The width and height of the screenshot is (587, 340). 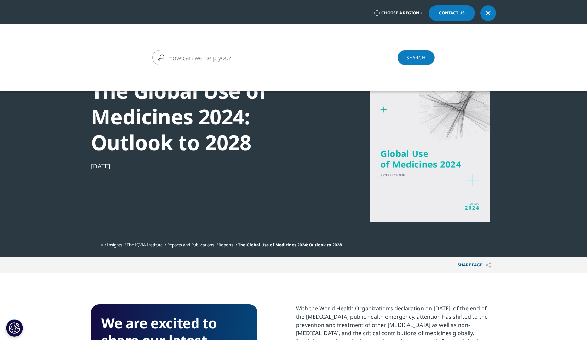 What do you see at coordinates (416, 57) in the screenshot?
I see `a: Search` at bounding box center [416, 57].